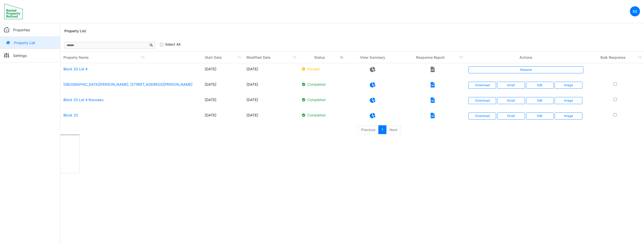 This screenshot has width=644, height=244. I want to click on img: sidemenu_settings.png, so click(6, 55).